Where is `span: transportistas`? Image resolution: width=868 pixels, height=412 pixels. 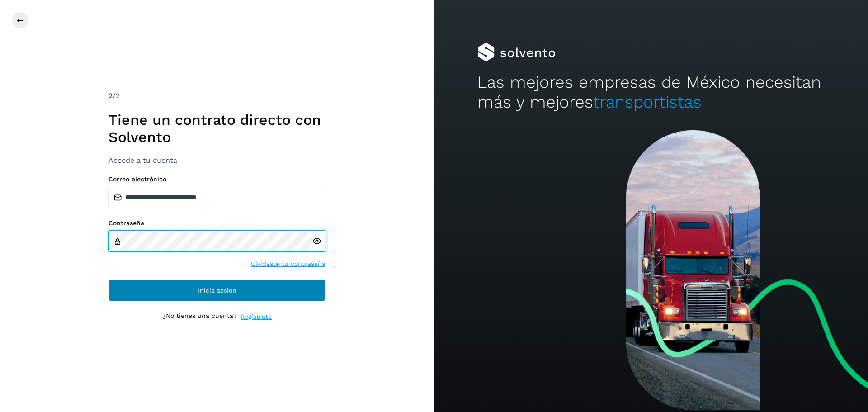
span: transportistas is located at coordinates (648, 102).